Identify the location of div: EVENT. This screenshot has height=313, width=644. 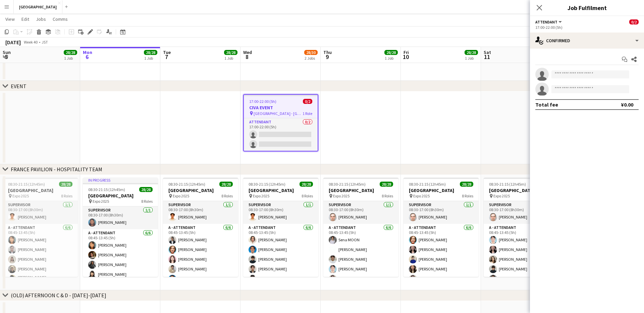
(19, 86).